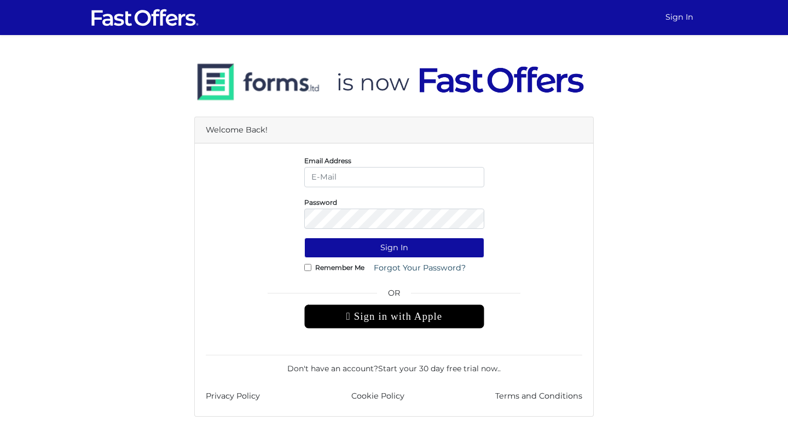 The width and height of the screenshot is (788, 426). What do you see at coordinates (340, 267) in the screenshot?
I see `label: Remember Me` at bounding box center [340, 267].